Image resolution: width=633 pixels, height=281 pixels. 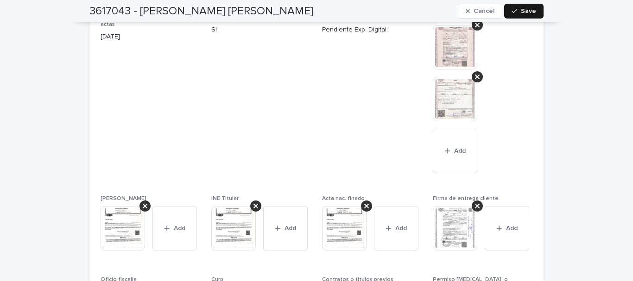 I want to click on span: Cancel, so click(x=484, y=11).